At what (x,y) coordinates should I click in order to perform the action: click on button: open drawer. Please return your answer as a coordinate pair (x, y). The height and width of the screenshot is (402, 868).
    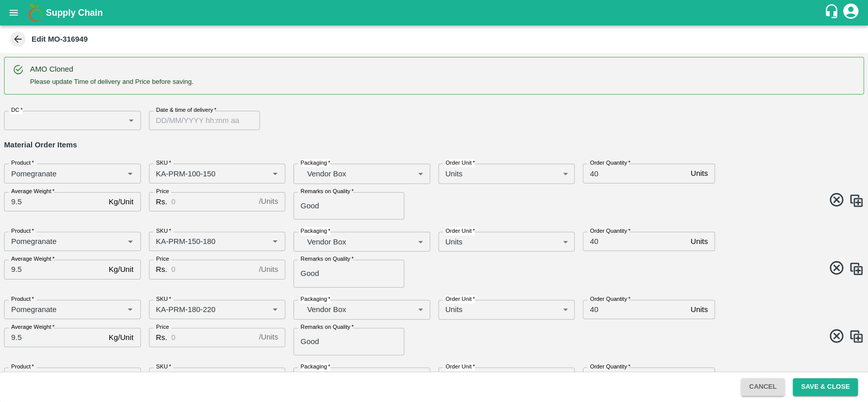
    Looking at the image, I should click on (14, 13).